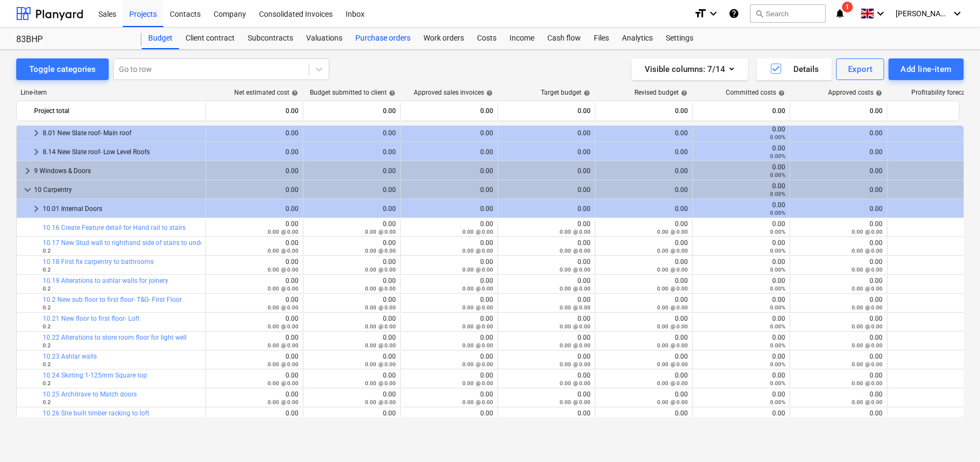  What do you see at coordinates (111, 93) in the screenshot?
I see `div: Line-item` at bounding box center [111, 93].